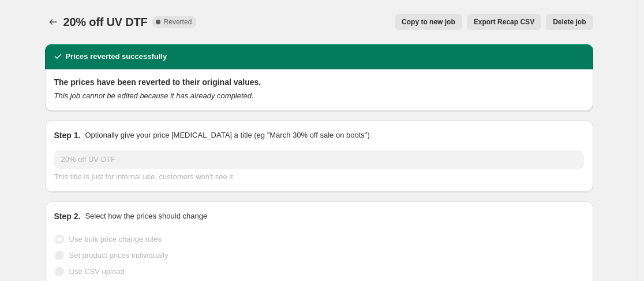 Image resolution: width=644 pixels, height=281 pixels. What do you see at coordinates (119, 255) in the screenshot?
I see `span: Set product prices individually` at bounding box center [119, 255].